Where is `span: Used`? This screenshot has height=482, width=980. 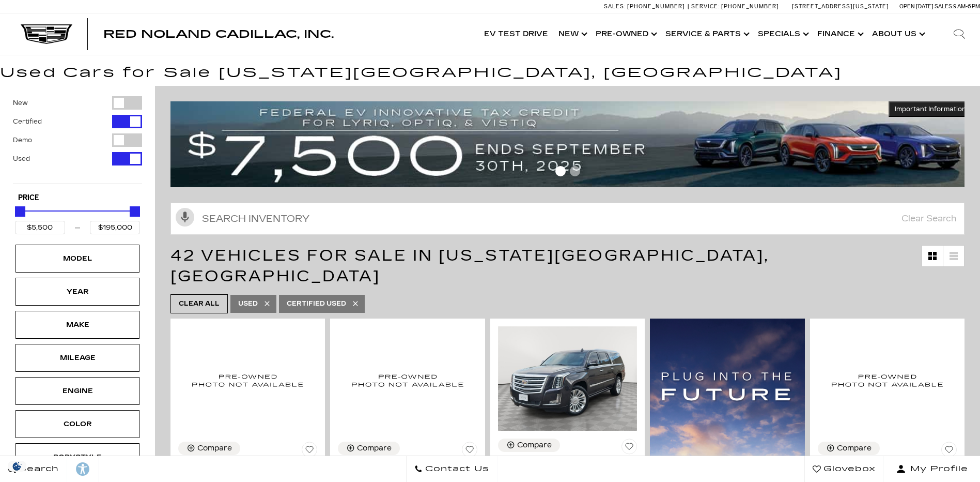 span: Used is located at coordinates (248, 303).